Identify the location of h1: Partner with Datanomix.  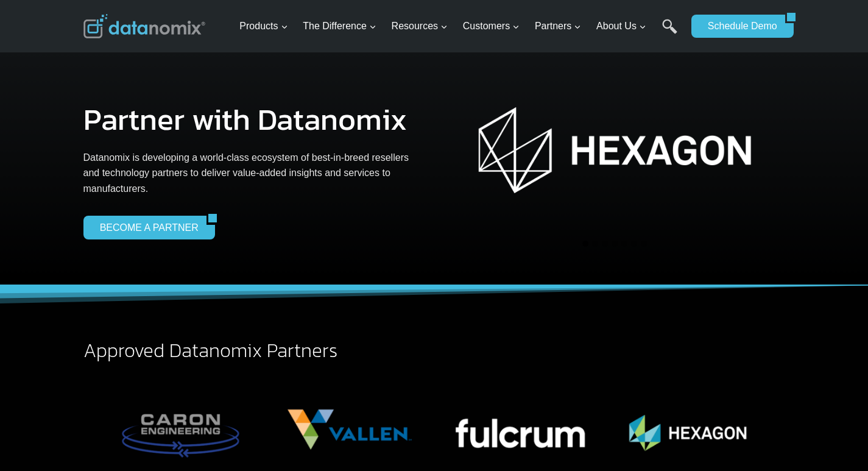
(254, 120).